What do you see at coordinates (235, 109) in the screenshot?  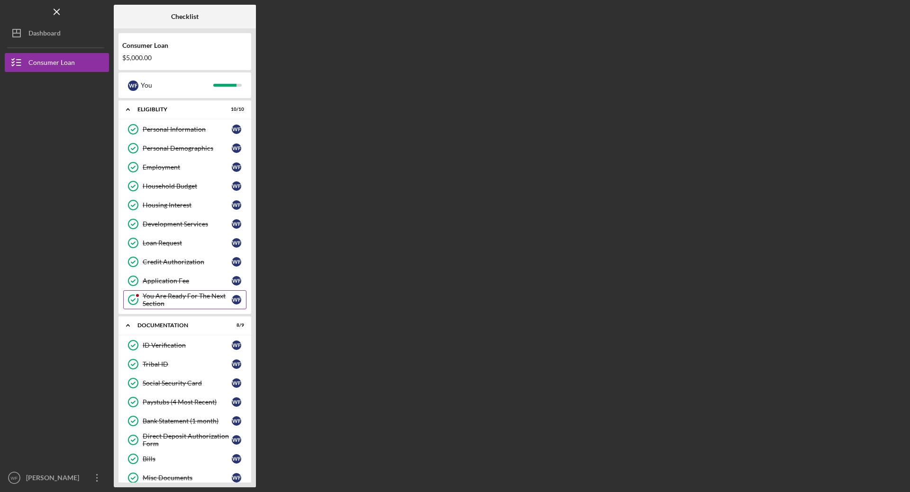 I see `div: 10 / 10` at bounding box center [235, 109].